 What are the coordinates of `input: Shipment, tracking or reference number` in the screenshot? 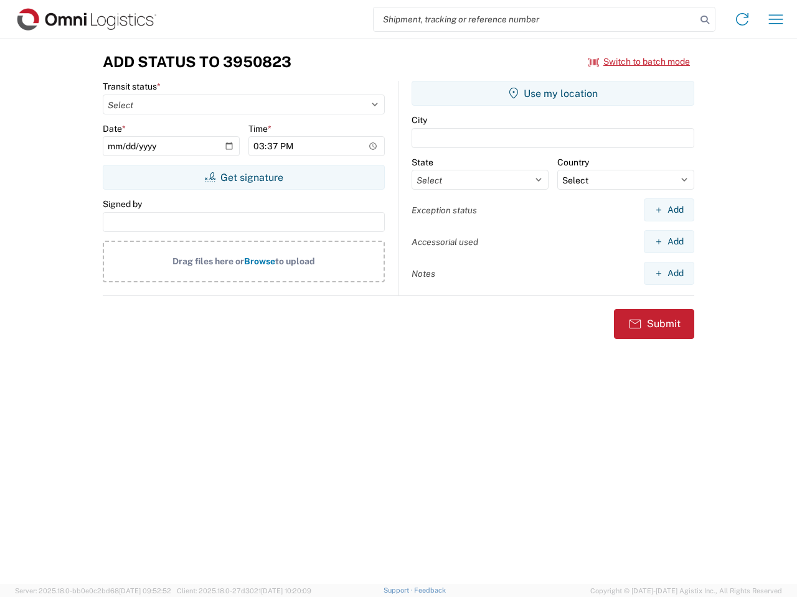 It's located at (535, 19).